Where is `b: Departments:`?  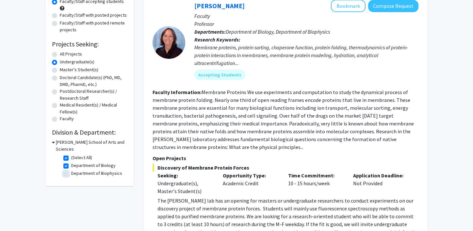 b: Departments: is located at coordinates (210, 32).